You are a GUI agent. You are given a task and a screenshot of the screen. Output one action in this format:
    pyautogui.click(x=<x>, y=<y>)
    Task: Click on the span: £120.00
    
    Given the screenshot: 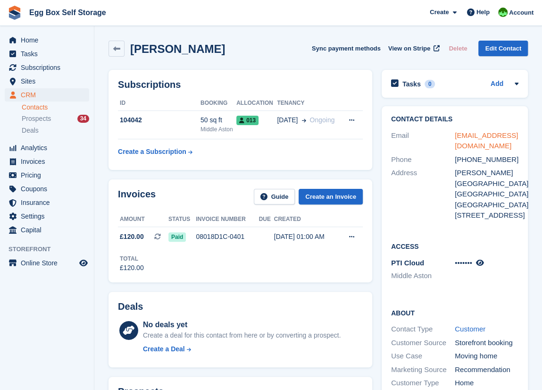 What is the action you would take?
    pyautogui.click(x=132, y=236)
    